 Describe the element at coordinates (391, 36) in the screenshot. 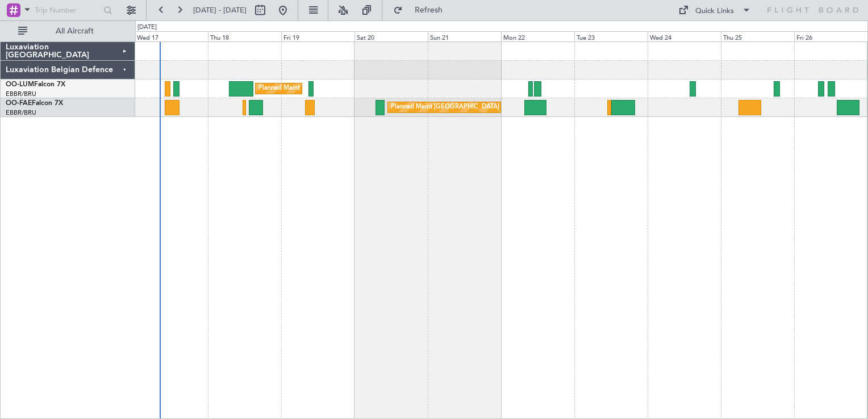

I see `div: Sat 20` at that location.